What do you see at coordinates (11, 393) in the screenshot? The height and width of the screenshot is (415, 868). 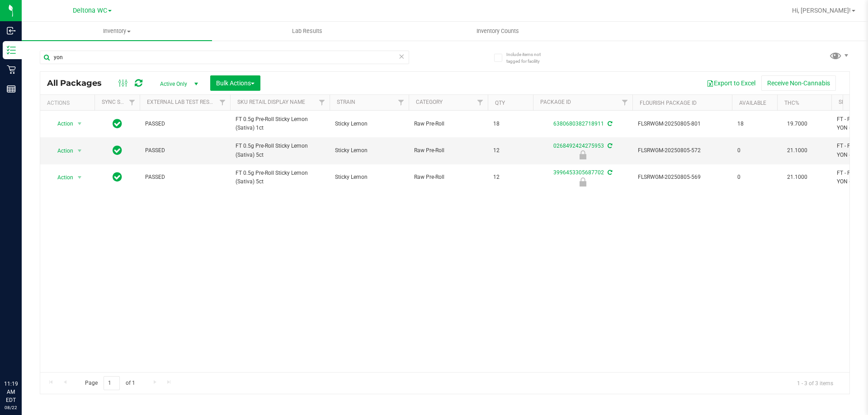 I see `p: 11:19 AM EDT` at bounding box center [11, 393].